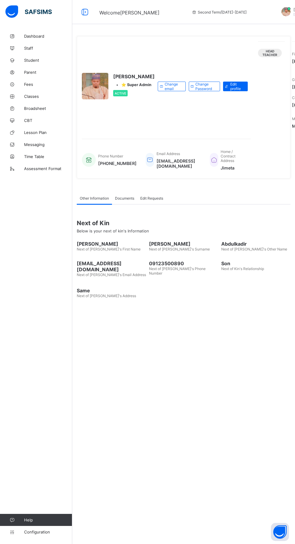  I want to click on span: Assessment Format, so click(48, 168).